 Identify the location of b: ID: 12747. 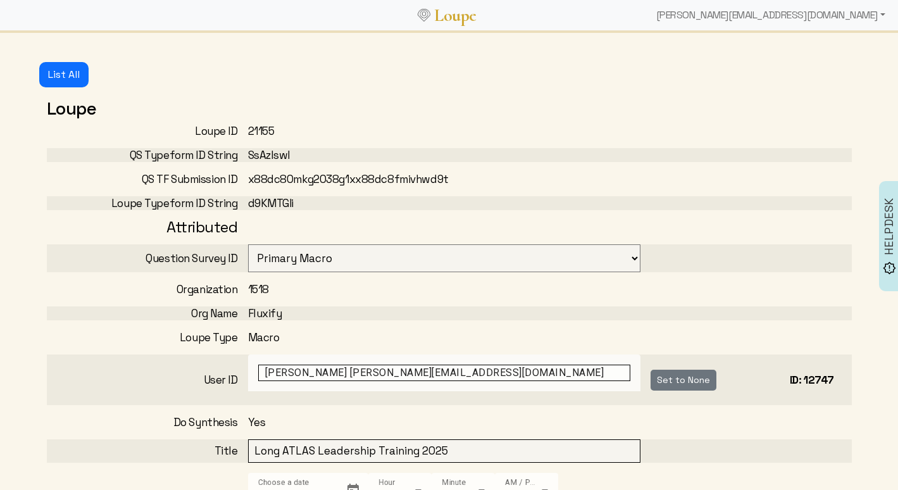
(812, 380).